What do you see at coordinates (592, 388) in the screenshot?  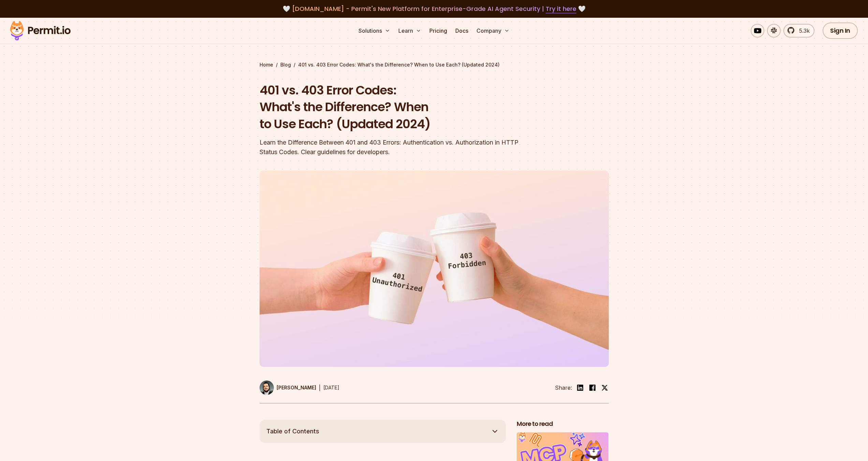 I see `button: facebook` at bounding box center [592, 388].